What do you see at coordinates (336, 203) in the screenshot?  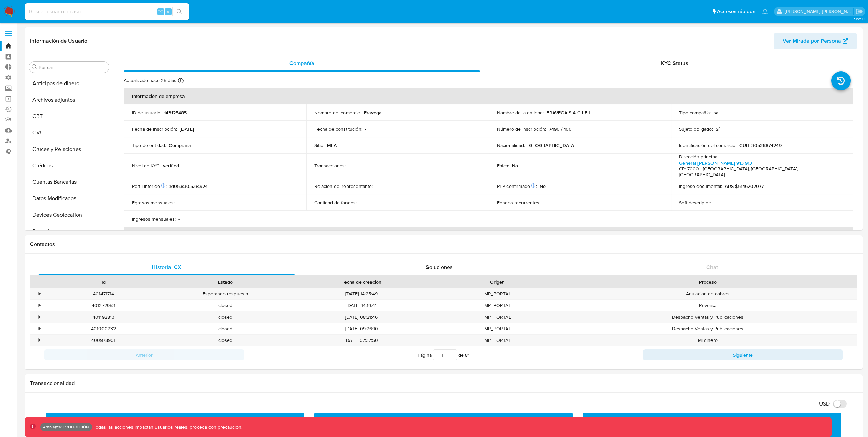 I see `p: Cantidad de fondos :` at bounding box center [336, 203].